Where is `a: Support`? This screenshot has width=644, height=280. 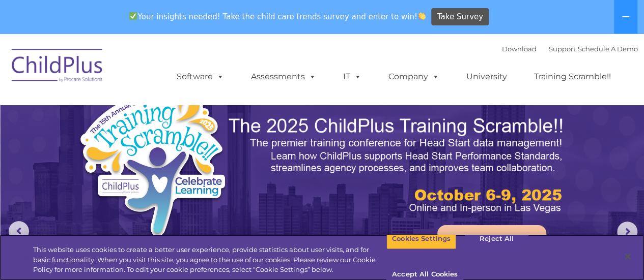 a: Support is located at coordinates (562, 49).